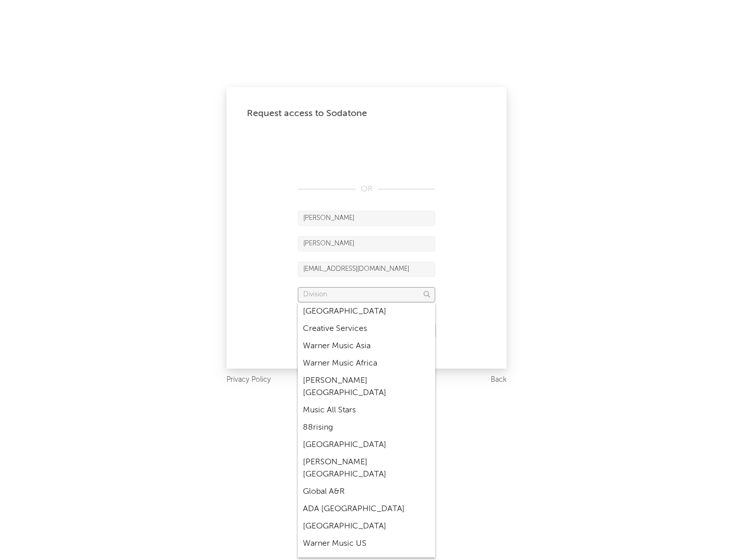 The height and width of the screenshot is (560, 733). Describe the element at coordinates (366, 410) in the screenshot. I see `div: Music All Stars` at that location.